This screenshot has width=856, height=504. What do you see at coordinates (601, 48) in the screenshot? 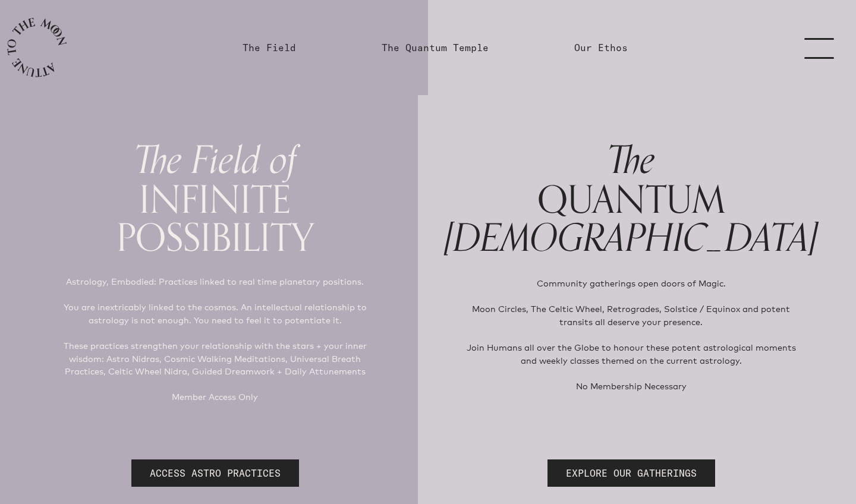
I see `a: Our Ethos` at bounding box center [601, 48].